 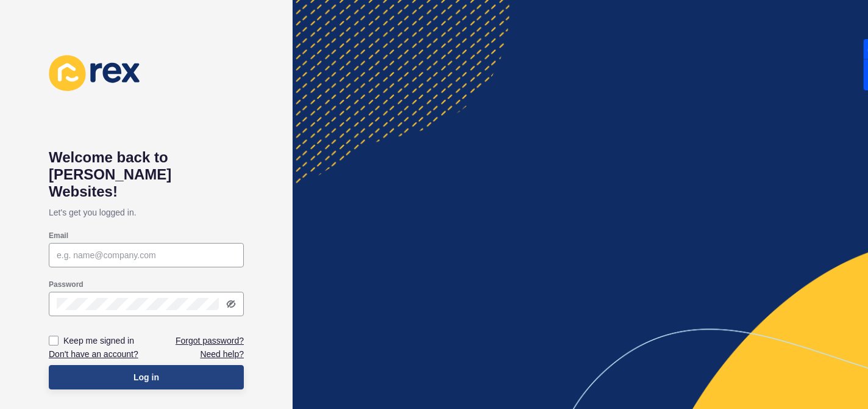 I want to click on label: Keep me signed in, so click(x=99, y=340).